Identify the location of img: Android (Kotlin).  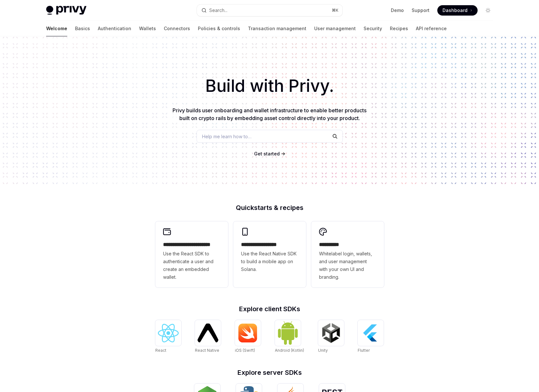
(288, 333).